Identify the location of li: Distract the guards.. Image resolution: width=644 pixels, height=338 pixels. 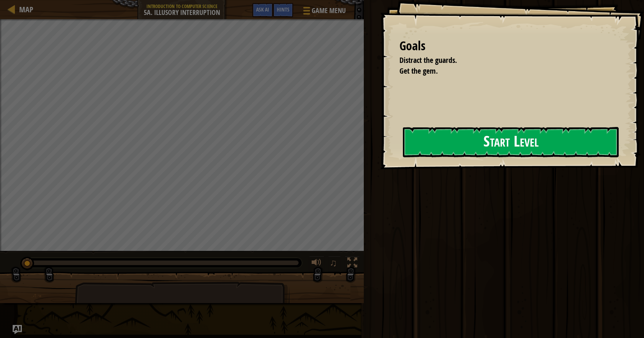
(502, 60).